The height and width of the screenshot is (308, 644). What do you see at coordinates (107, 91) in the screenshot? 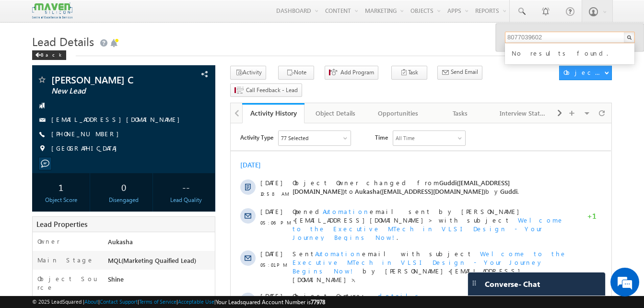
I see `span: New Lead` at bounding box center [107, 91].